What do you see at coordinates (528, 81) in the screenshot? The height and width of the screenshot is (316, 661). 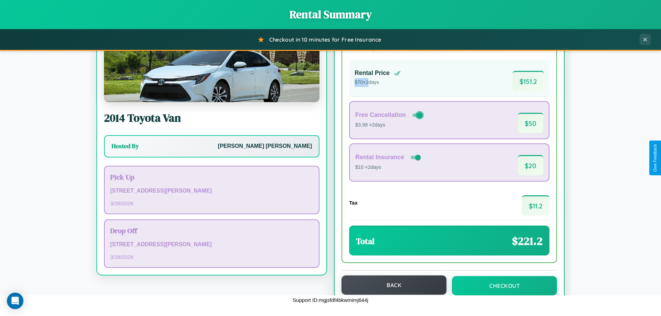 I see `span: $ 151.2` at bounding box center [528, 81].